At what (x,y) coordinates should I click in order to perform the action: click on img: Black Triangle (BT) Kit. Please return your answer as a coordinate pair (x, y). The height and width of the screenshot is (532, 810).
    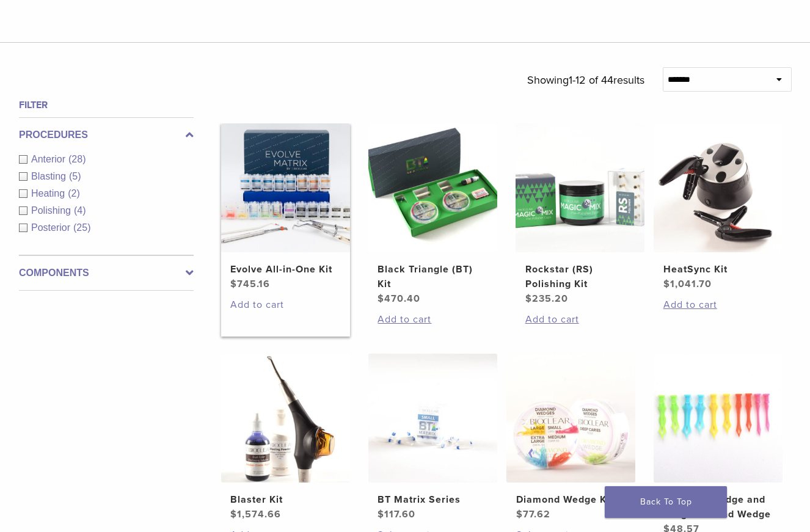
    Looking at the image, I should click on (433, 187).